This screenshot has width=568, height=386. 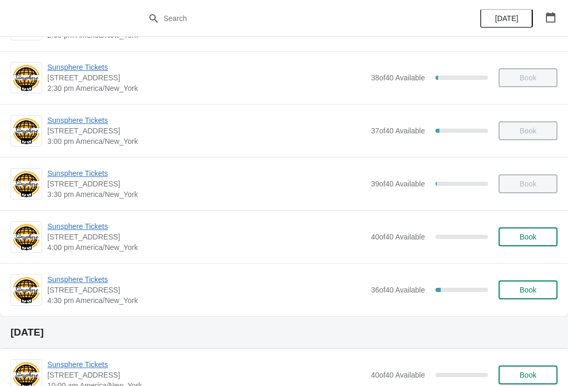 What do you see at coordinates (206, 248) in the screenshot?
I see `span: 4:00 pm America/New_York` at bounding box center [206, 248].